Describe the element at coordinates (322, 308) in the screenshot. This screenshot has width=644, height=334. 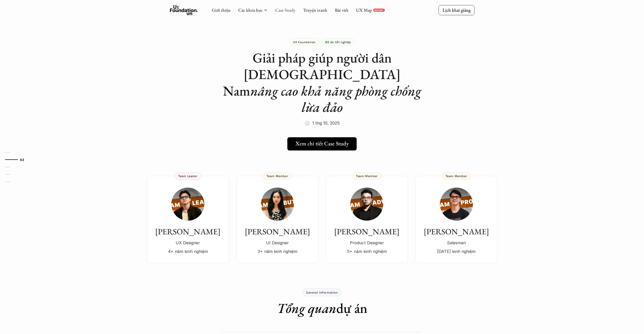
I see `h1: dự án` at that location.